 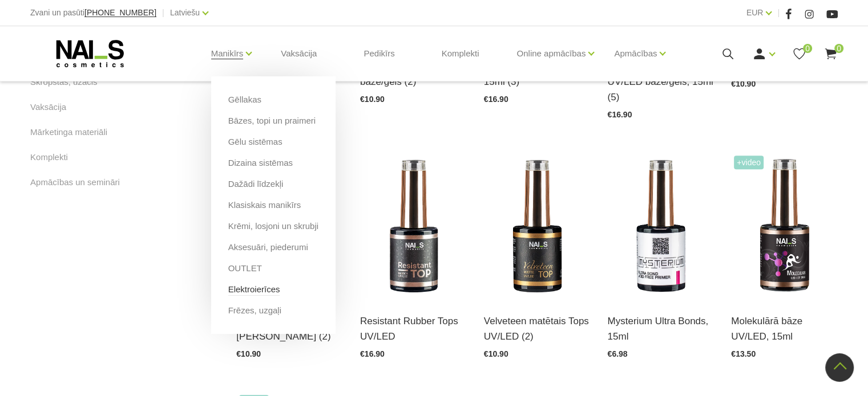 What do you see at coordinates (413, 226) in the screenshot?
I see `img: Kaučuka formulas virsējais pārklājums bez lipīgā slāņa. Īpaši spīdīgs, izturīgs pret skrāpējumiem...` at bounding box center [413, 226].